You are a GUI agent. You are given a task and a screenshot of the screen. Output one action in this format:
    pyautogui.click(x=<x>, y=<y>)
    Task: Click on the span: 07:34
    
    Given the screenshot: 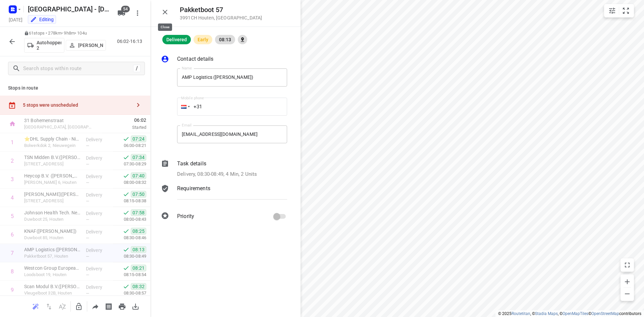 What is the action you would take?
    pyautogui.click(x=139, y=158)
    